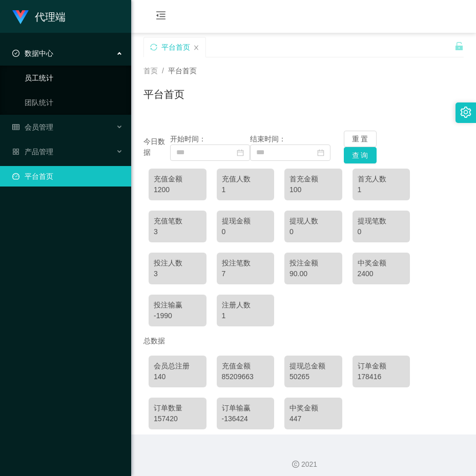  Describe the element at coordinates (183, 71) in the screenshot. I see `span: 平台首页` at that location.